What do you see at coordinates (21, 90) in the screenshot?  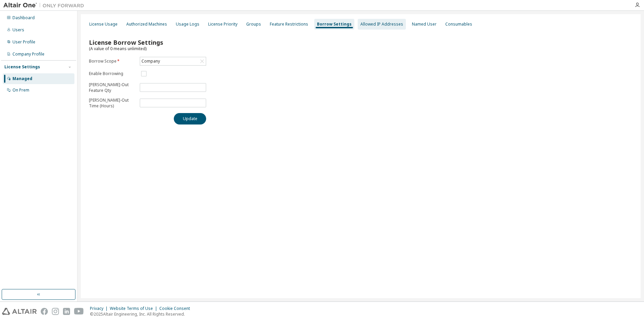 I see `div: On Prem` at bounding box center [21, 90].